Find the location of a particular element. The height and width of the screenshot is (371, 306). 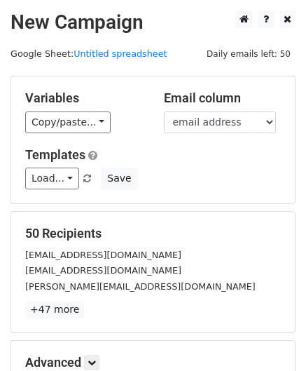

h5: Variables is located at coordinates (84, 98).